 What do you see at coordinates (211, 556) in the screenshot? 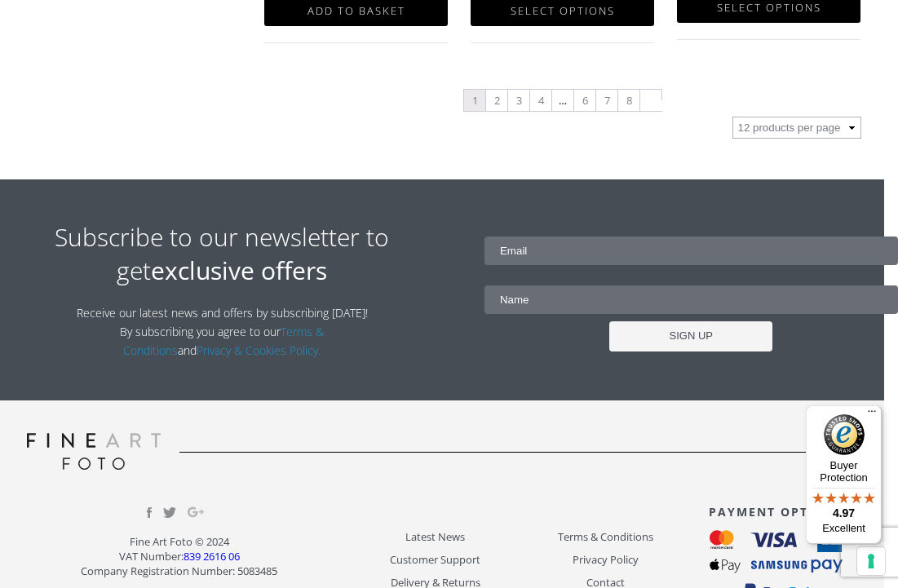
I see `a: 839 2616 06` at bounding box center [211, 556].